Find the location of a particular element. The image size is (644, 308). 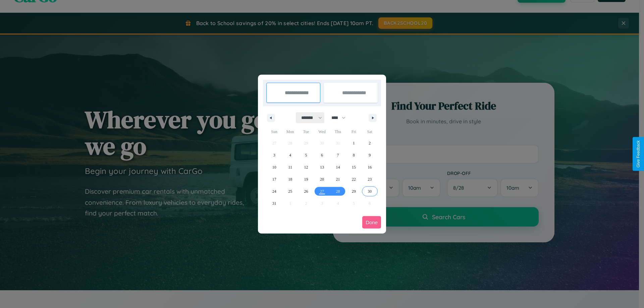

span: 4 is located at coordinates (290, 155).